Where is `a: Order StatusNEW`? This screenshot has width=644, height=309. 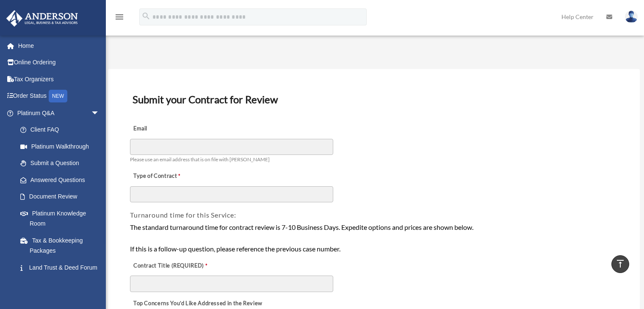
a: Order StatusNEW is located at coordinates (59, 96).